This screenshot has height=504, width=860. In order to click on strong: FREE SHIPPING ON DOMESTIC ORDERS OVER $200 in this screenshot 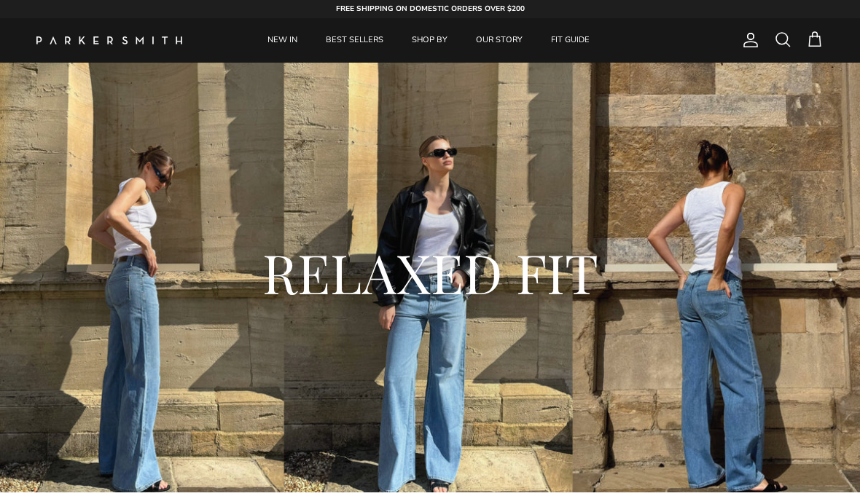, I will do `click(430, 9)`.